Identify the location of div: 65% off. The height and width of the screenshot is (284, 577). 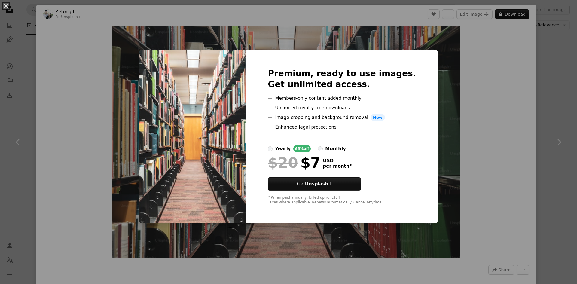
(302, 149).